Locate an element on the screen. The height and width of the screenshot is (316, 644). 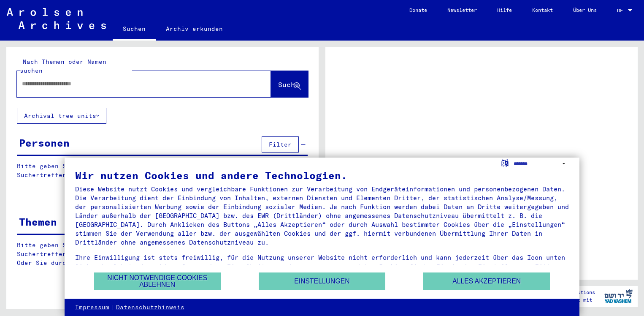
button: Einstellungen is located at coordinates (322, 281).